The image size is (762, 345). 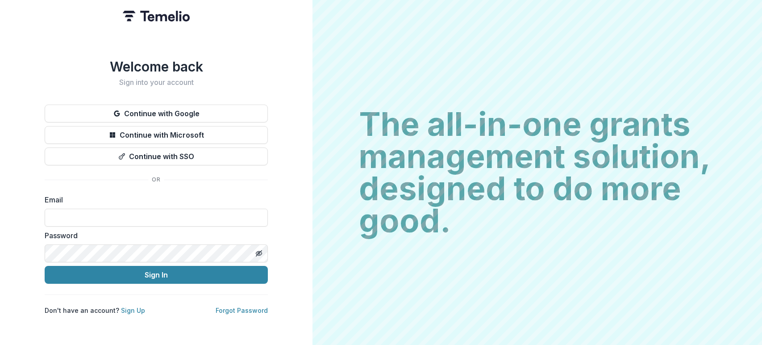 What do you see at coordinates (156, 67) in the screenshot?
I see `h1: Welcome back` at bounding box center [156, 67].